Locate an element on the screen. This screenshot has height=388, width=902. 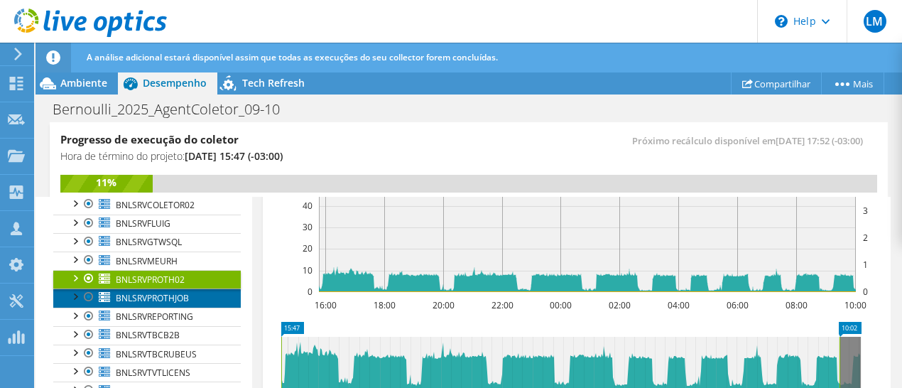
text: 40 is located at coordinates (308, 205).